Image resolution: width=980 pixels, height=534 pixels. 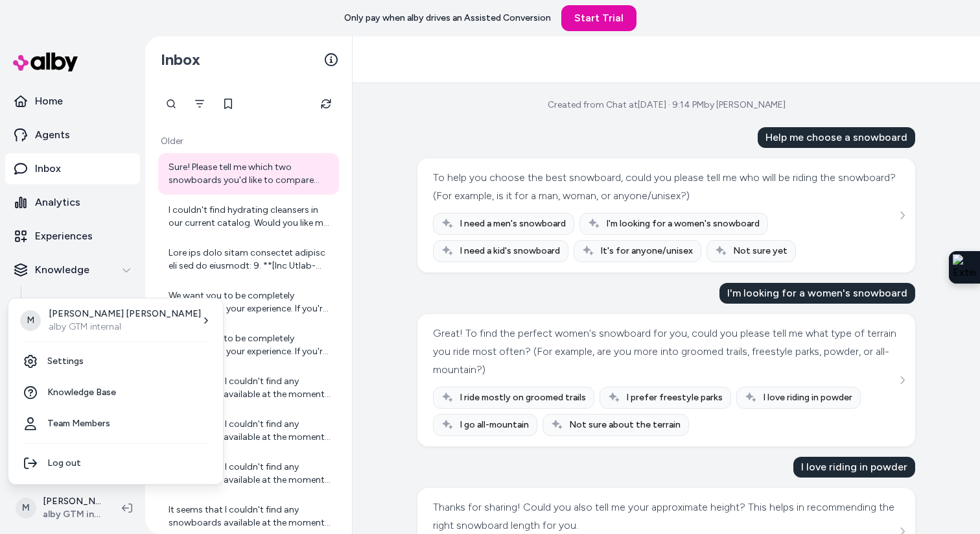 What do you see at coordinates (115, 362) in the screenshot?
I see `a: Settings` at bounding box center [115, 362].